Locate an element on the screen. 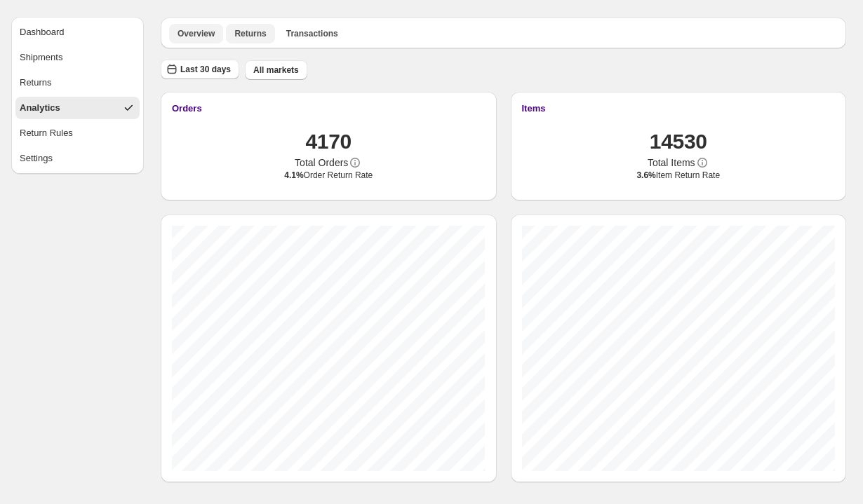 This screenshot has width=863, height=504. div: Return Rules is located at coordinates (46, 133).